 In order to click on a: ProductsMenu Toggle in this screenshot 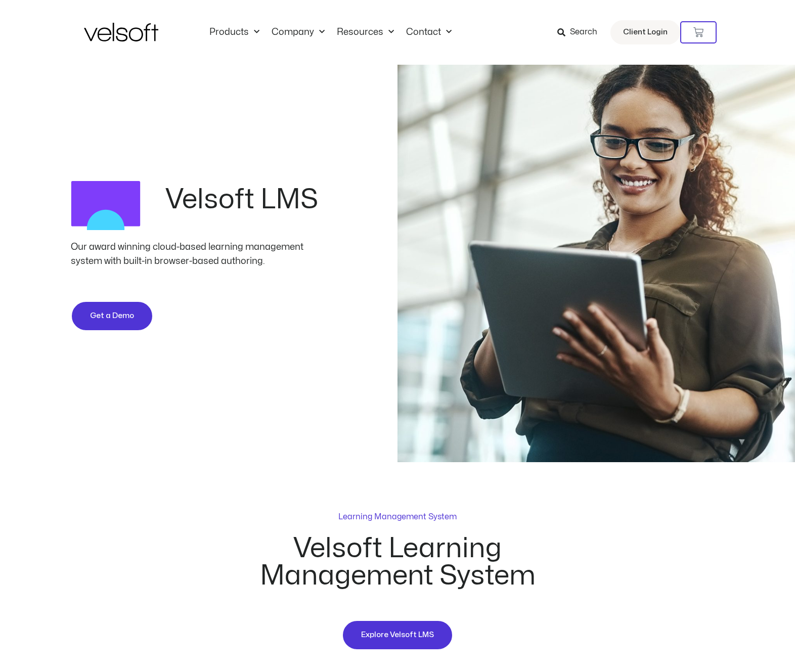, I will do `click(234, 32)`.